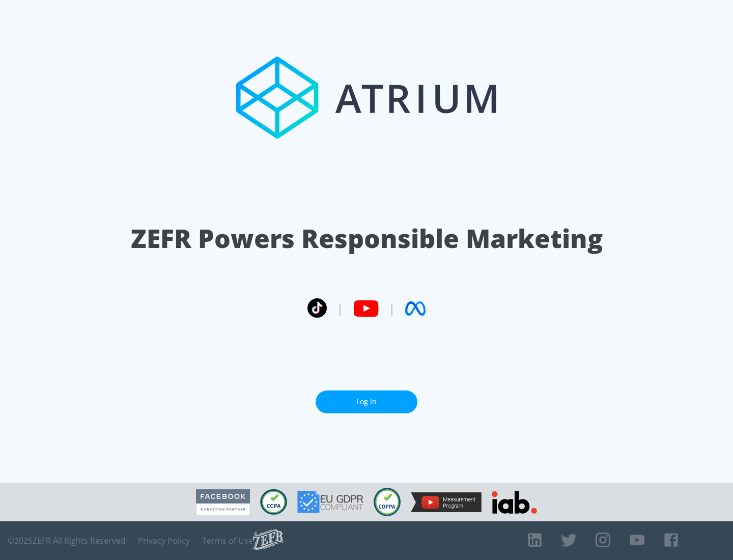  What do you see at coordinates (387, 502) in the screenshot?
I see `img: COPPA Compliant` at bounding box center [387, 502].